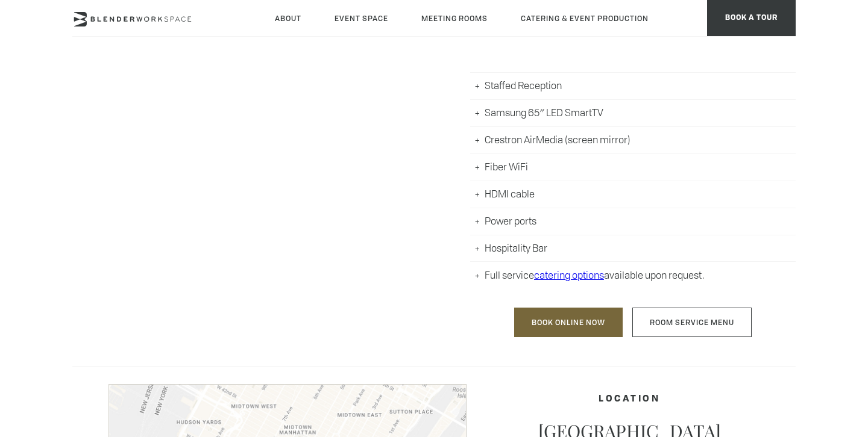 This screenshot has height=437, width=868. I want to click on a: Book Online Now, so click(568, 322).